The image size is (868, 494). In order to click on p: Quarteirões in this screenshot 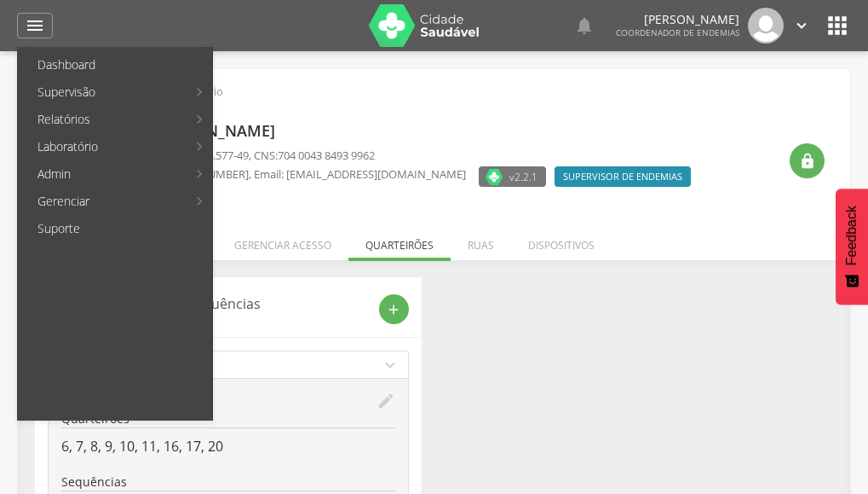, I will do `click(228, 419)`.